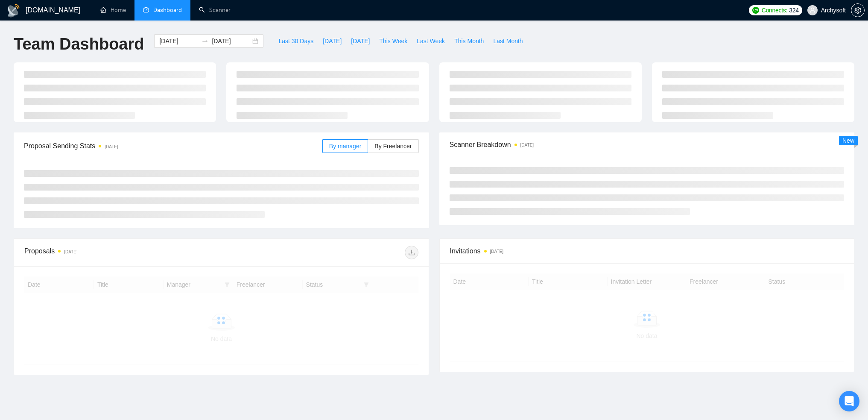 The image size is (868, 420). Describe the element at coordinates (647, 144) in the screenshot. I see `span: Scanner Breakdown` at that location.